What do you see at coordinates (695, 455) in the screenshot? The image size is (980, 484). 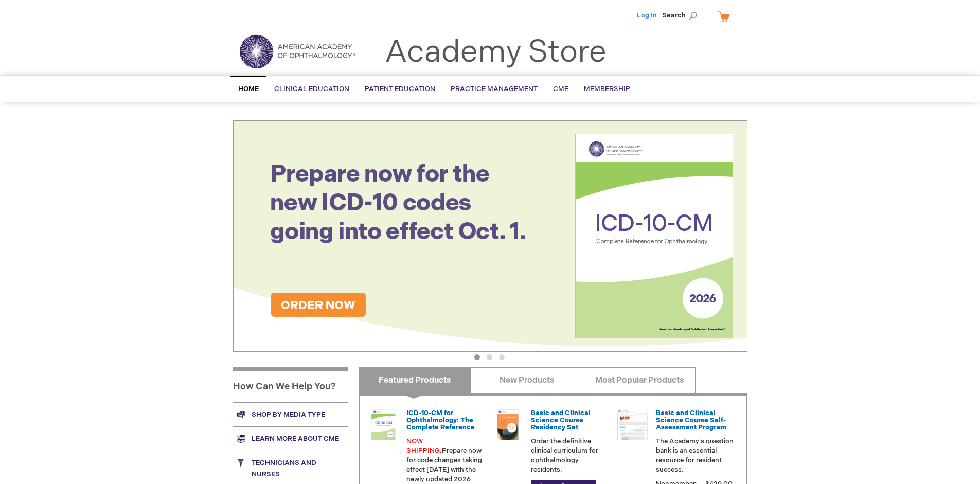 I see `p: The Academy's question bank is an essential resource for resident success.` at bounding box center [695, 455].